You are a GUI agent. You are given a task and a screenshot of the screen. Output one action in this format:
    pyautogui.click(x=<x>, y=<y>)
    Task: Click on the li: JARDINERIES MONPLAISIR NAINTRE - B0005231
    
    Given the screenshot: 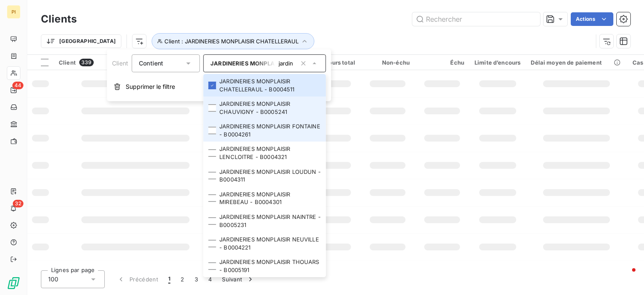 What is the action you would take?
    pyautogui.click(x=265, y=221)
    